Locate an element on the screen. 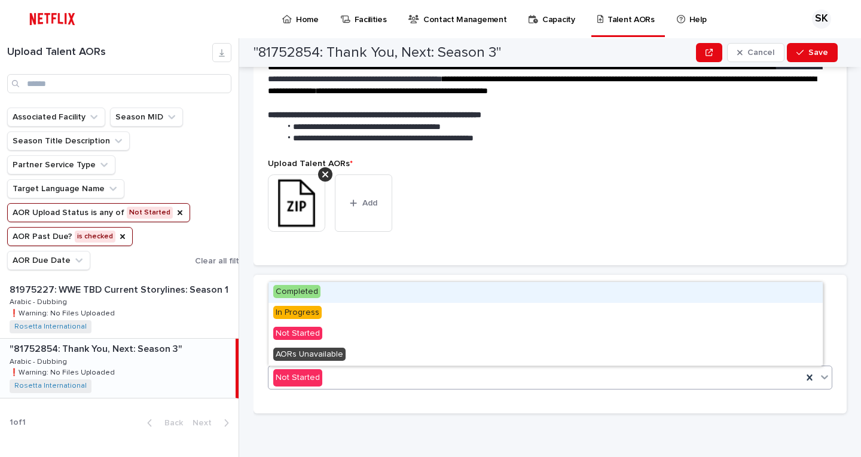 This screenshot has width=861, height=457. button: Clear all filters is located at coordinates (221, 261).